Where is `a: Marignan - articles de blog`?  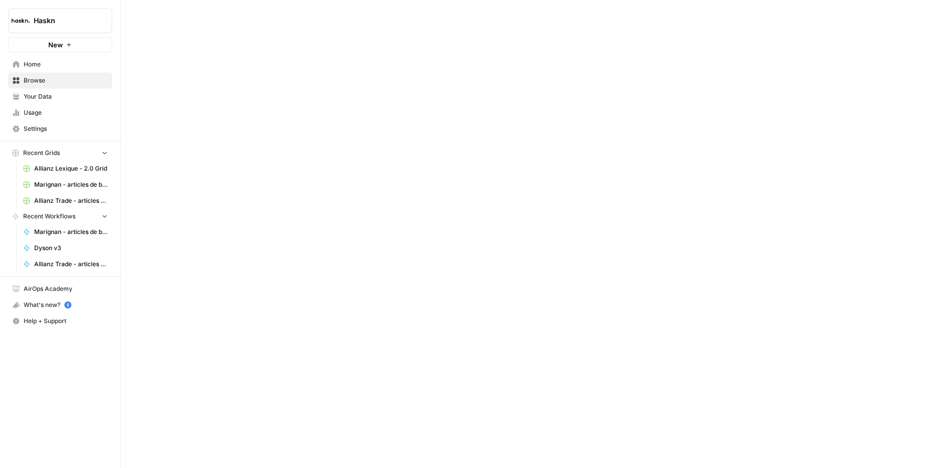 a: Marignan - articles de blog is located at coordinates (65, 232).